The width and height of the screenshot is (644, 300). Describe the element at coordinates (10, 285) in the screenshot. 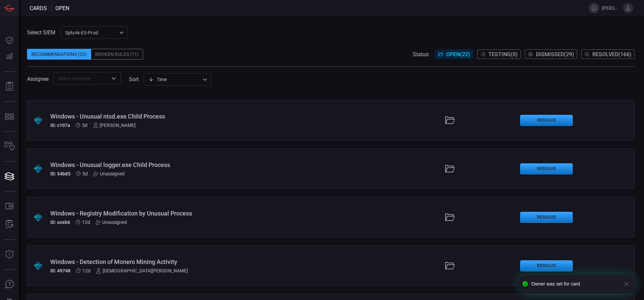

I see `button: Ask Us A Question` at that location.